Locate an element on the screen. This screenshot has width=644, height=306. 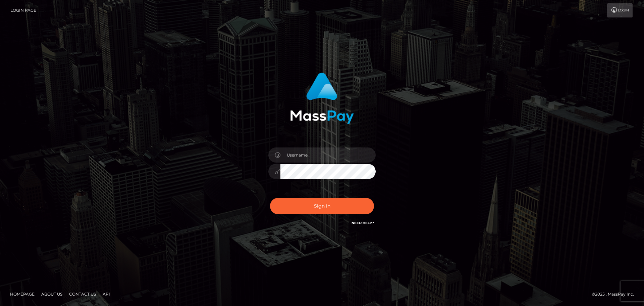
a: Login is located at coordinates (620, 11).